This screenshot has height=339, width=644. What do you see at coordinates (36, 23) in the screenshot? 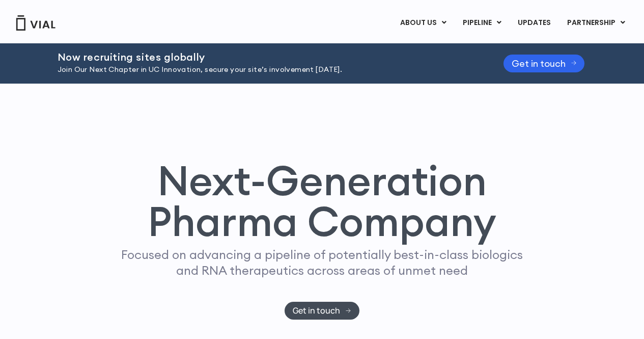
I see `img: Vial Logo` at bounding box center [36, 23].